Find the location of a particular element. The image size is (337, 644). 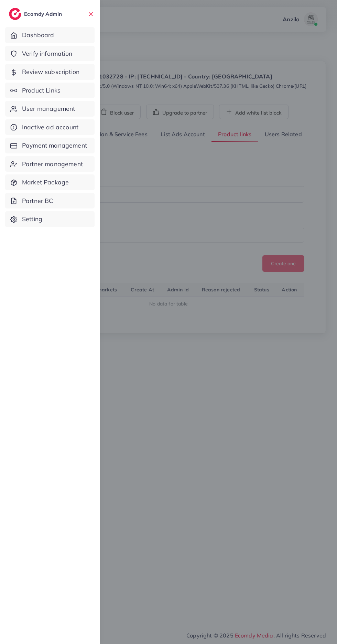

span: Verify information is located at coordinates (47, 54).